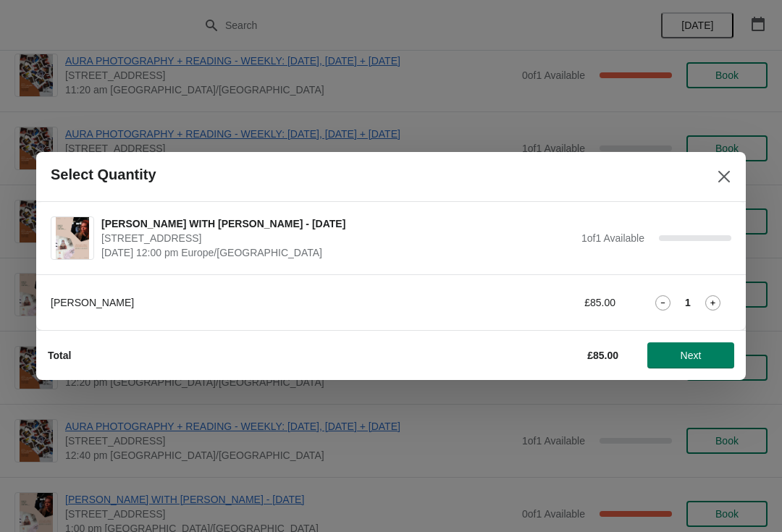  I want to click on button: Next, so click(690, 355).